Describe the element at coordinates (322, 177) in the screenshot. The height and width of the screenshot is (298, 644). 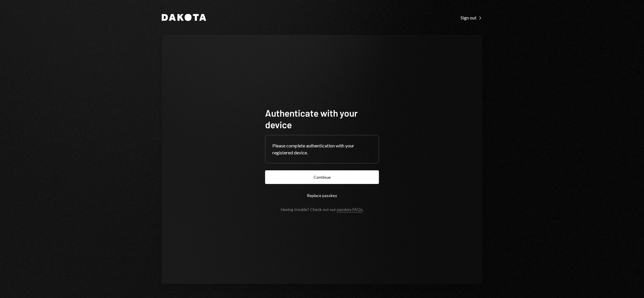
I see `button: Continue` at that location.